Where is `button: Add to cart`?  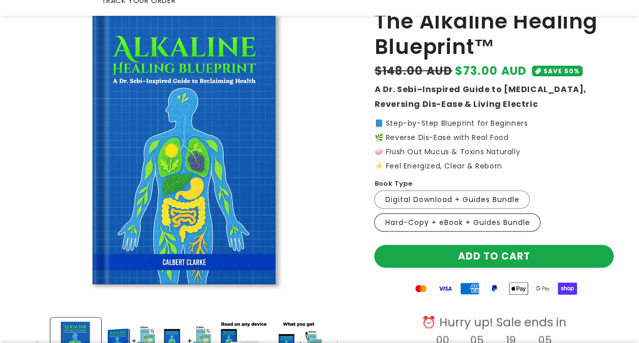
button: Add to cart is located at coordinates (494, 256).